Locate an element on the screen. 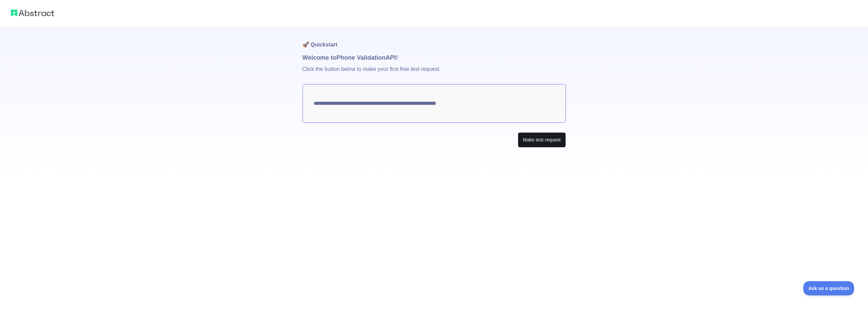 This screenshot has width=868, height=309. h1: 🚀 Quickstart is located at coordinates (434, 40).